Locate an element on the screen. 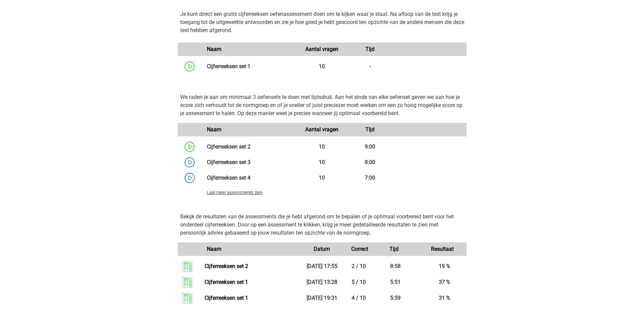  div: Cijferreeksen set 1 is located at coordinates (250, 67).